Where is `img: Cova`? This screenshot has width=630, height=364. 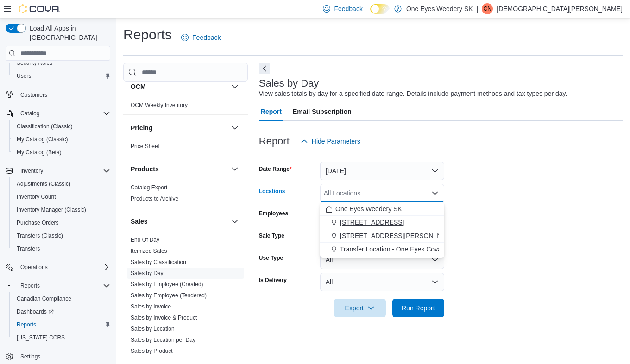
img: Cova is located at coordinates (39, 9).